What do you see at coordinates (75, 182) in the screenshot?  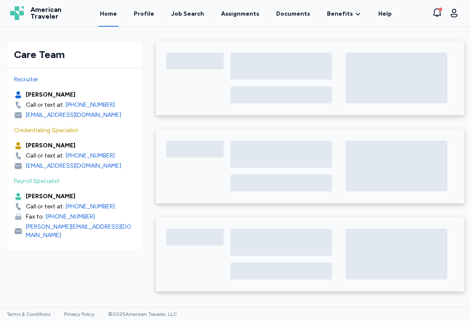 I see `div: Payroll Specialist` at bounding box center [75, 182].